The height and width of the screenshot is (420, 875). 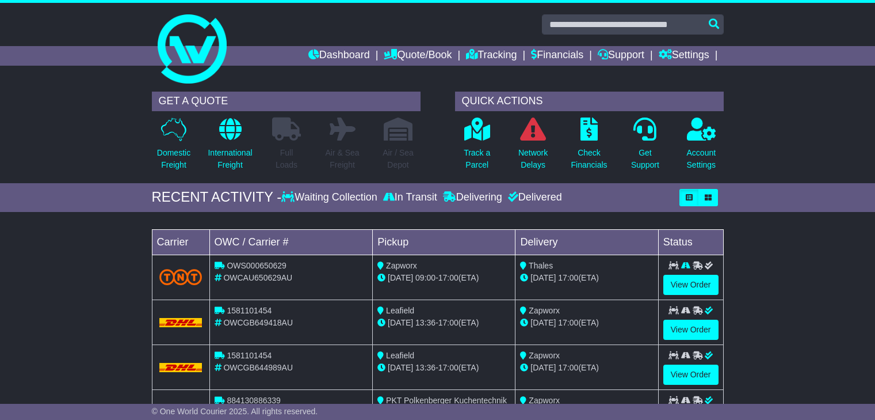 I want to click on td: Delivery, so click(x=587, y=242).